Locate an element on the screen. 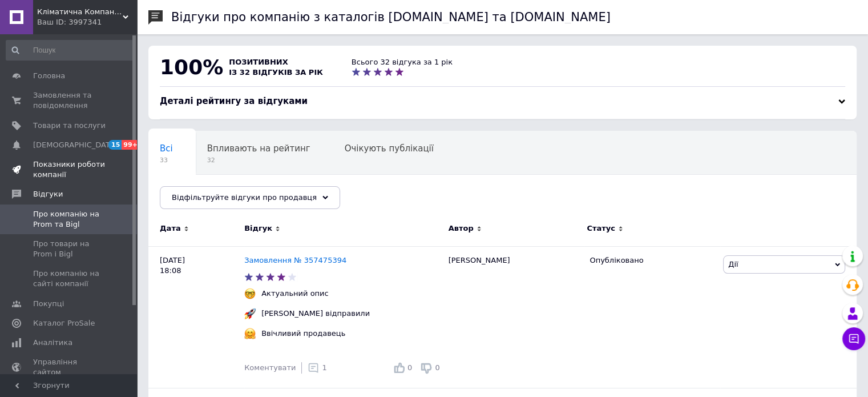 This screenshot has width=868, height=397. span: Деталі рейтингу за відгуками is located at coordinates (234, 101).